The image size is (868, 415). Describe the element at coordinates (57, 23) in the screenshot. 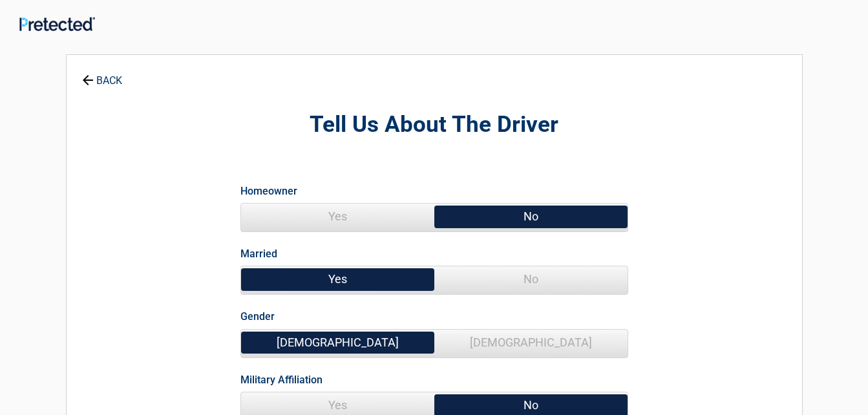

I see `img: Main Logo` at that location.